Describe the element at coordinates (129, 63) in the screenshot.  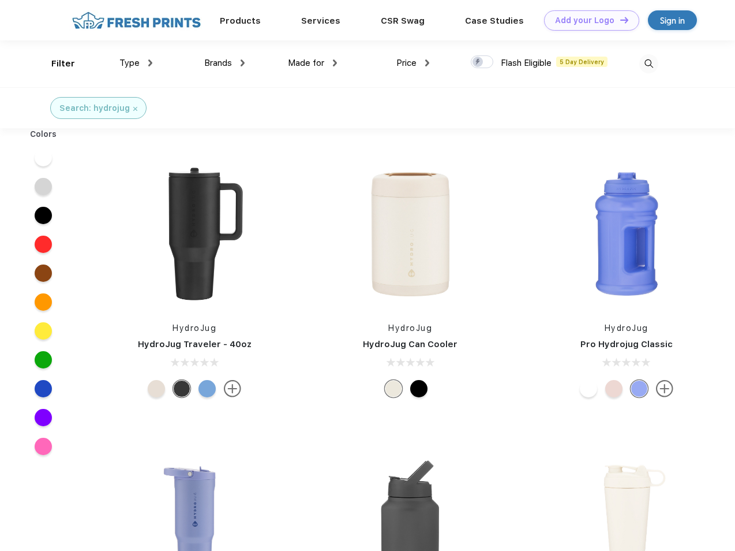
I see `span: Type` at that location.